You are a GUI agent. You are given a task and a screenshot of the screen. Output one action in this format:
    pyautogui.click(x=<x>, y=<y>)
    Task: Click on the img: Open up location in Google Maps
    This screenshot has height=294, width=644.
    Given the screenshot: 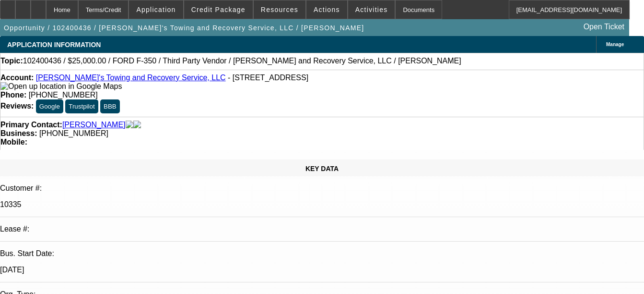 What is the action you would take?
    pyautogui.click(x=61, y=86)
    